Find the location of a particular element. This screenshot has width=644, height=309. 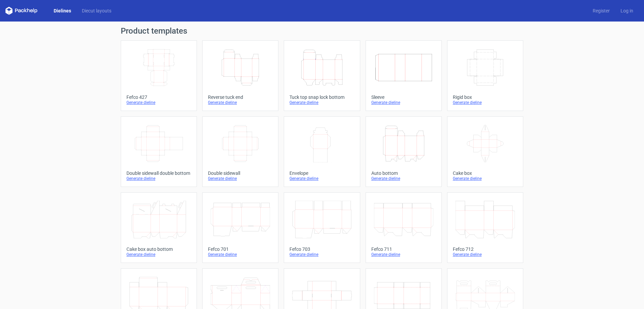

a: Fefco 711Generate dieline is located at coordinates (403, 227).